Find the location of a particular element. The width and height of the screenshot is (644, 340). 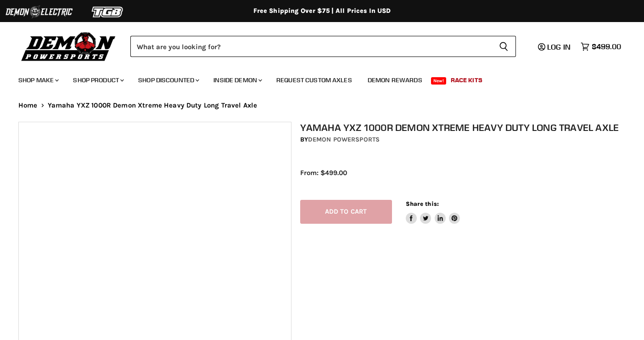

span: From: $499.00 is located at coordinates (324, 173).